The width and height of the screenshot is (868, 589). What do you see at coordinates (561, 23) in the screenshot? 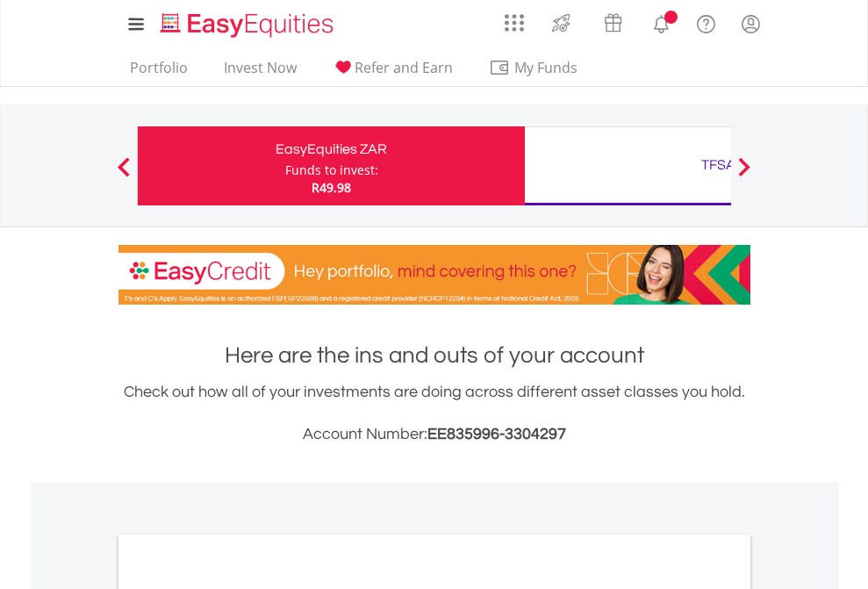
I see `img: thrive-v2.svg` at bounding box center [561, 23].